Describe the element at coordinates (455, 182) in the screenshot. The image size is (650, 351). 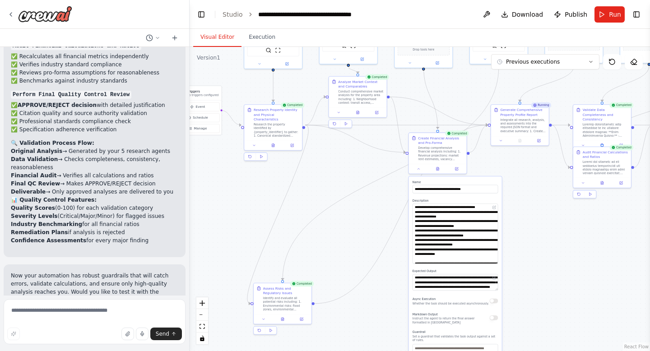
I see `label: Name` at that location.